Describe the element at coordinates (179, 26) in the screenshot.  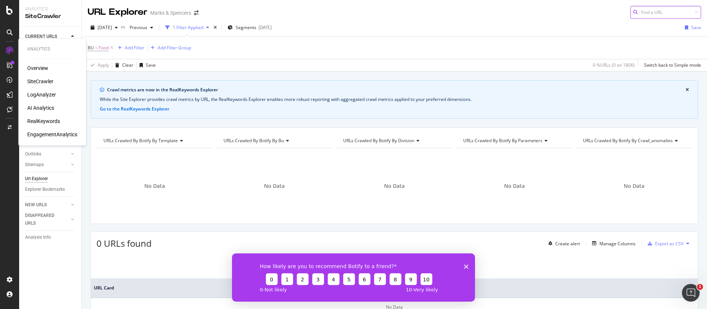
I see `button: 9` at that location.